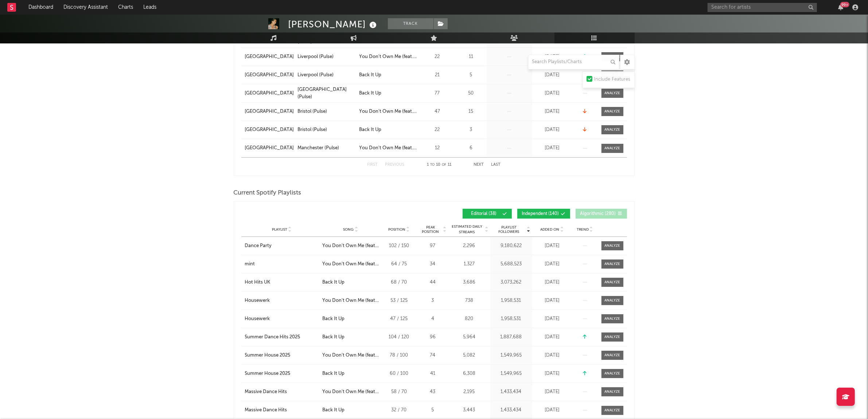 This screenshot has height=419, width=868. What do you see at coordinates (395, 165) in the screenshot?
I see `button: Previous` at bounding box center [395, 165].